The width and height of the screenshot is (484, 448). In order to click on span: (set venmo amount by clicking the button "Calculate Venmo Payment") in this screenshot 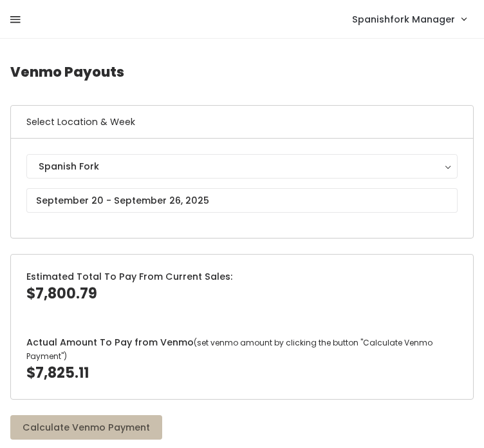, I will do `click(229, 349)`.